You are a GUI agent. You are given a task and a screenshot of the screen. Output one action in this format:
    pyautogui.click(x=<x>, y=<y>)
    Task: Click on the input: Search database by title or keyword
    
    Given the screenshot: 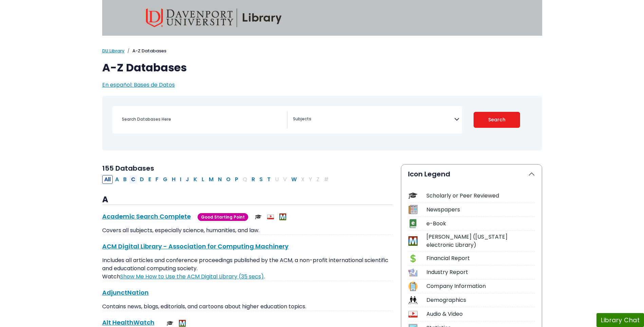 What is the action you would take?
    pyautogui.click(x=202, y=119)
    